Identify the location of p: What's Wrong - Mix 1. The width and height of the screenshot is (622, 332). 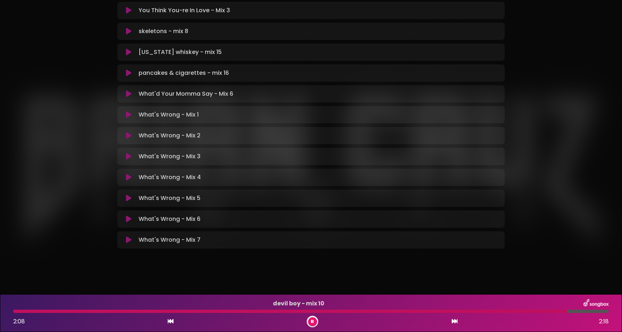
(319, 115).